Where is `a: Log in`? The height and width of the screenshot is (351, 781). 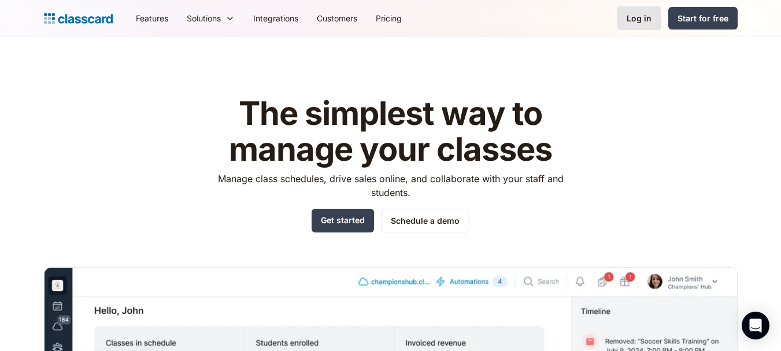
a: Log in is located at coordinates (639, 18).